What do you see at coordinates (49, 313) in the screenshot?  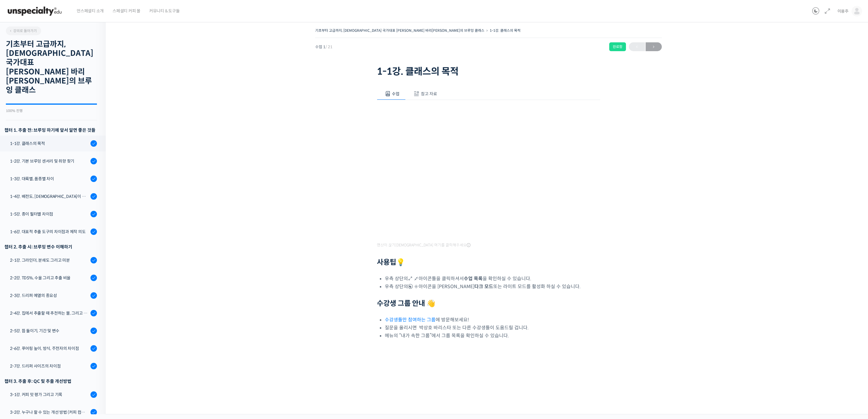 I see `div: 2-4강. 집에서 추출할 때 추천하는 물, 그리고 이유` at bounding box center [49, 313].